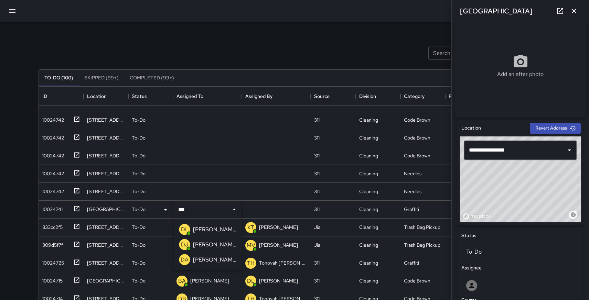 This screenshot has width=589, height=300. I want to click on button: Skipped (99+), so click(101, 78).